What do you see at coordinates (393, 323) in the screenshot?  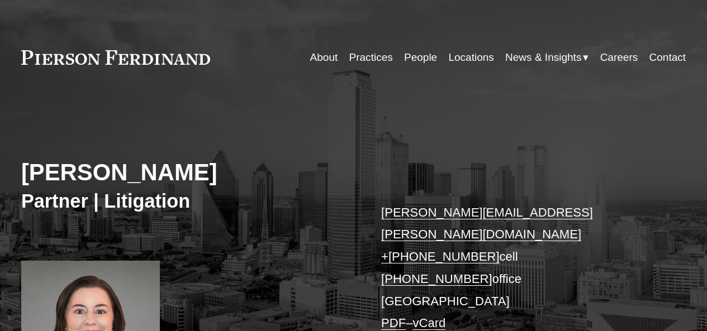 I see `a: PDF` at bounding box center [393, 323].